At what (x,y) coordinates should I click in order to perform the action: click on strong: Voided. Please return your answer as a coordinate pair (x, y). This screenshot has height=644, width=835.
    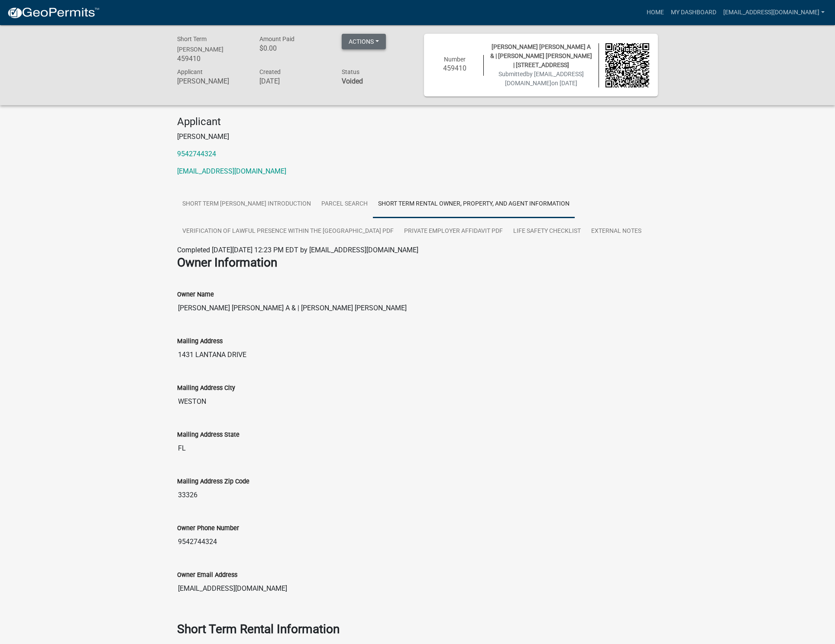
    Looking at the image, I should click on (352, 81).